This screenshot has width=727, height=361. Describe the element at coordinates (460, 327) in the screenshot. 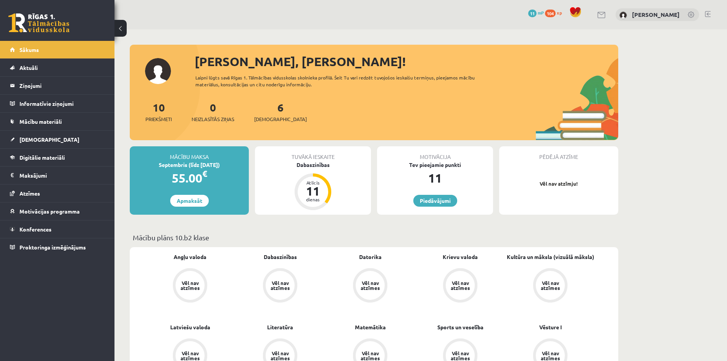

I see `a: Sports un veselība` at that location.